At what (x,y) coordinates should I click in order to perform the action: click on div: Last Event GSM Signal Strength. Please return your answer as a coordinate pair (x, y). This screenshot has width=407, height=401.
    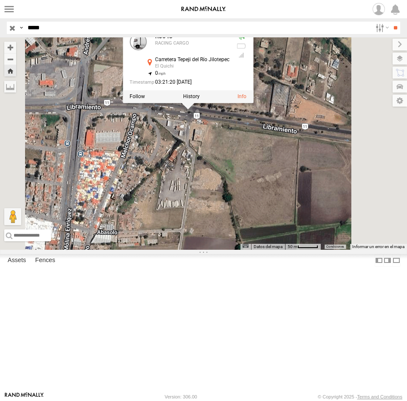
    Looking at the image, I should click on (242, 55).